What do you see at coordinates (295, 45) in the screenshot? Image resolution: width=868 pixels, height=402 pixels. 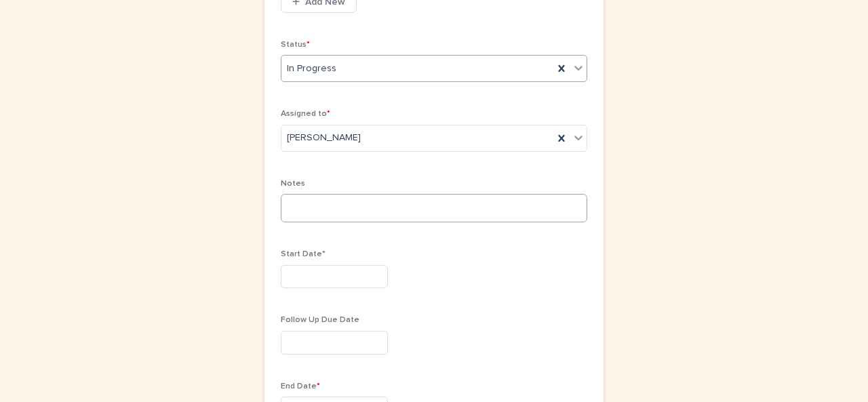 I see `span: Status` at bounding box center [295, 45].